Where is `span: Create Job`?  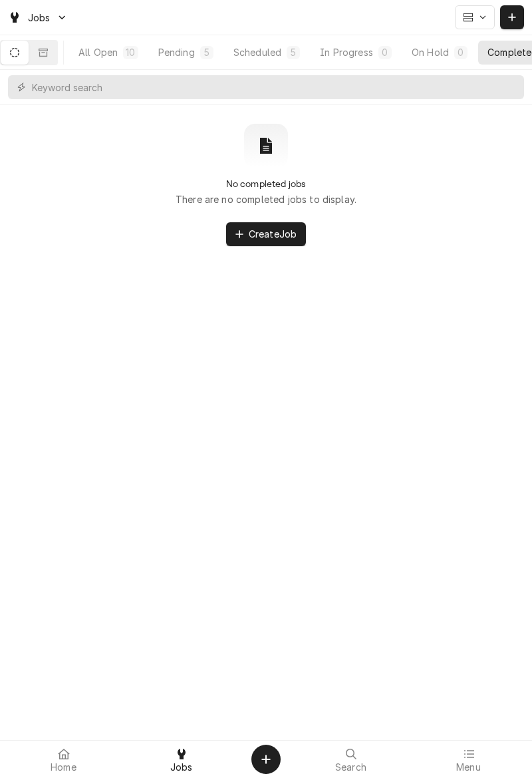 span: Create Job is located at coordinates (273, 233).